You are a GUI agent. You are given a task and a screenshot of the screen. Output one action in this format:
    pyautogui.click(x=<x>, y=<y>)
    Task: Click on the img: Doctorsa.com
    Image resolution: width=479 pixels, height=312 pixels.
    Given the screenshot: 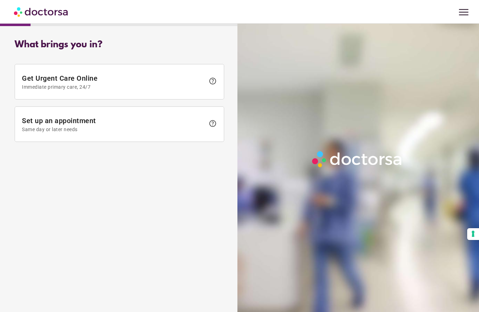 What is the action you would take?
    pyautogui.click(x=41, y=11)
    